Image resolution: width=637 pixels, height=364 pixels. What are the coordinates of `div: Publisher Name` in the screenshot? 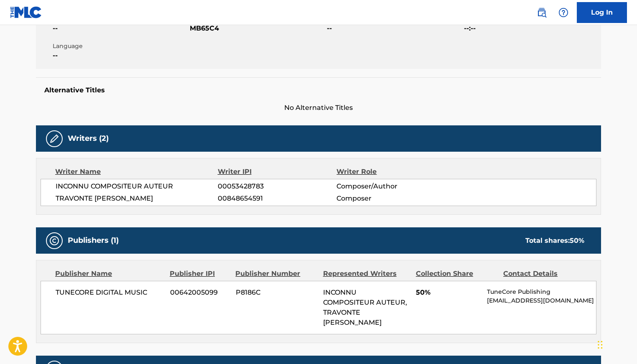 It's located at (109, 274).